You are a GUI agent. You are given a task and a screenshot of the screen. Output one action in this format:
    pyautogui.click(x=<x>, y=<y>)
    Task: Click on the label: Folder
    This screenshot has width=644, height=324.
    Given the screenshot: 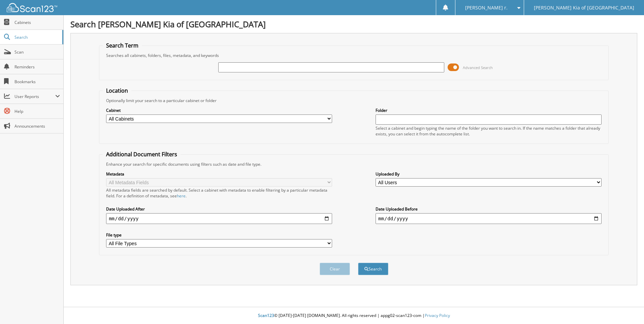 What is the action you would take?
    pyautogui.click(x=488, y=110)
    